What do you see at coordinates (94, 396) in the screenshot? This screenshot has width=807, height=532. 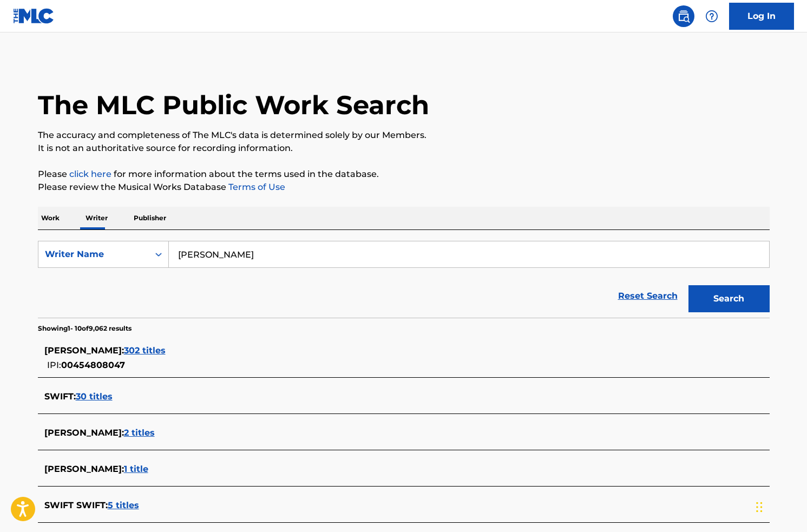 I see `span: 30 titles` at bounding box center [94, 396].